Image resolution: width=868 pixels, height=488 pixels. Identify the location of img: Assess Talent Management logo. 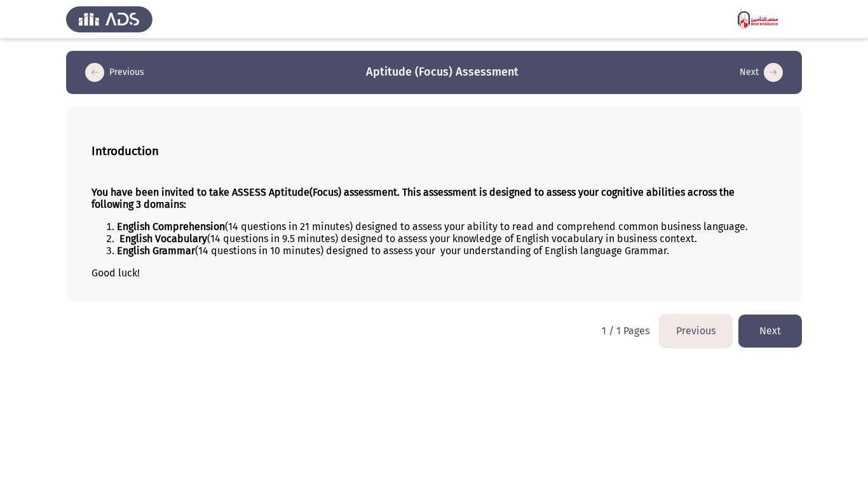
(109, 19).